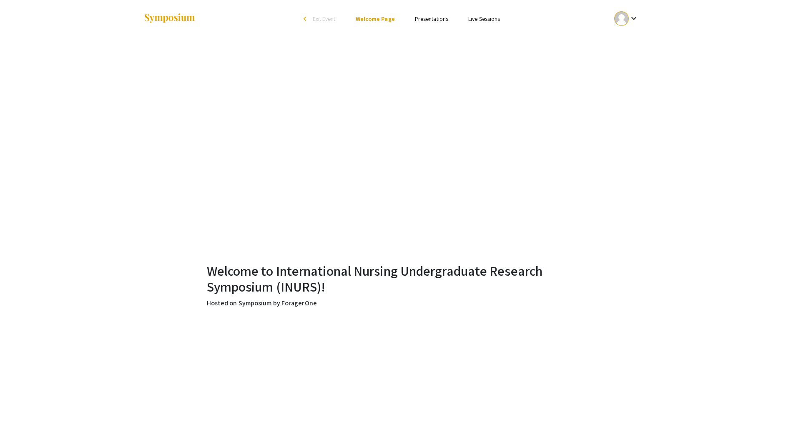  What do you see at coordinates (432, 19) in the screenshot?
I see `a: Presentations` at bounding box center [432, 19].